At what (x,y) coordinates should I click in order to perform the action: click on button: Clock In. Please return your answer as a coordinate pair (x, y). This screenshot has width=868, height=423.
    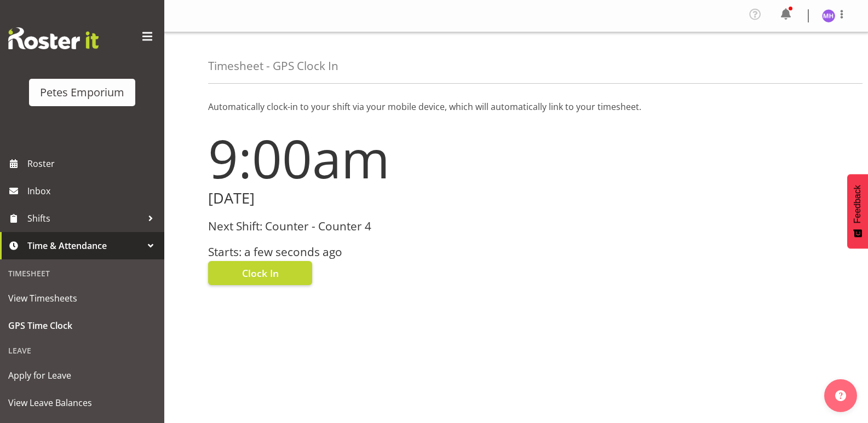
    Looking at the image, I should click on (260, 273).